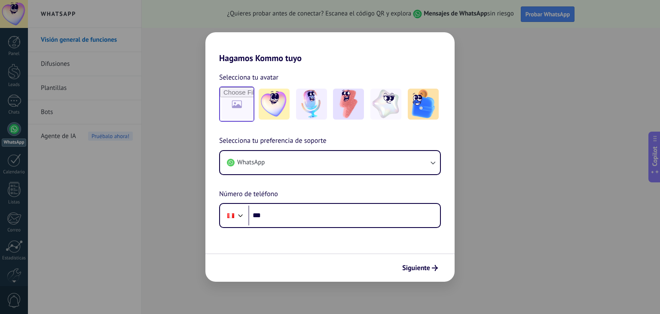 The height and width of the screenshot is (314, 660). I want to click on span: Siguiente, so click(416, 268).